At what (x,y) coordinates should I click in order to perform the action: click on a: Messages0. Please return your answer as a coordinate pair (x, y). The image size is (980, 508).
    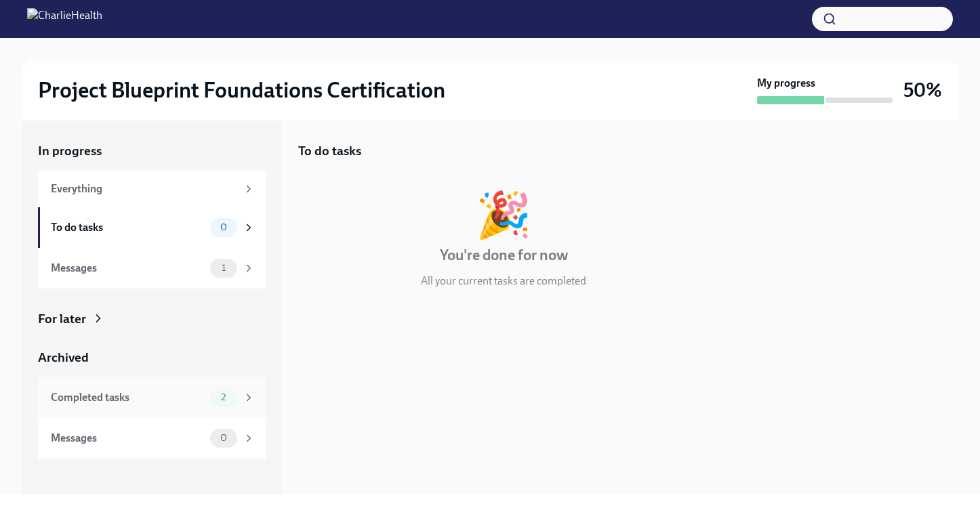
    Looking at the image, I should click on (152, 439).